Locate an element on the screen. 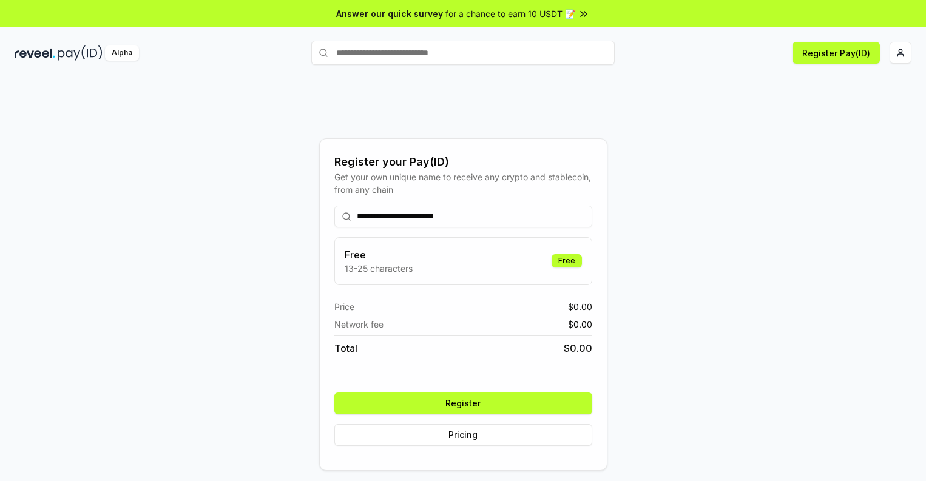  h3: Free is located at coordinates (379, 255).